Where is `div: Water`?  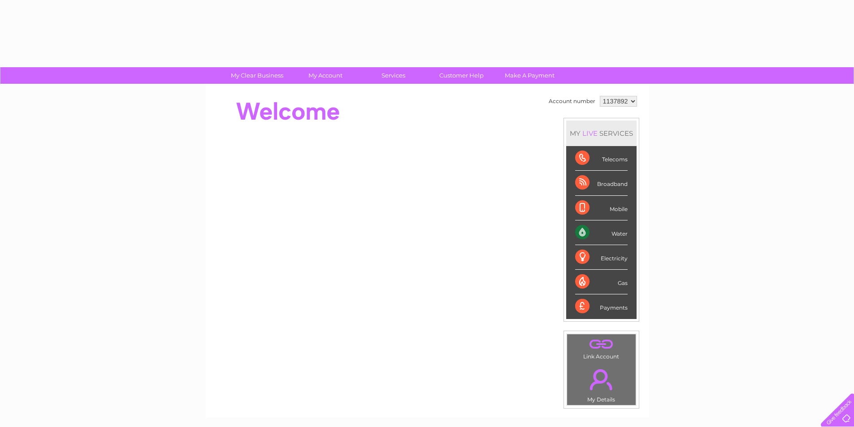 div: Water is located at coordinates (601, 233).